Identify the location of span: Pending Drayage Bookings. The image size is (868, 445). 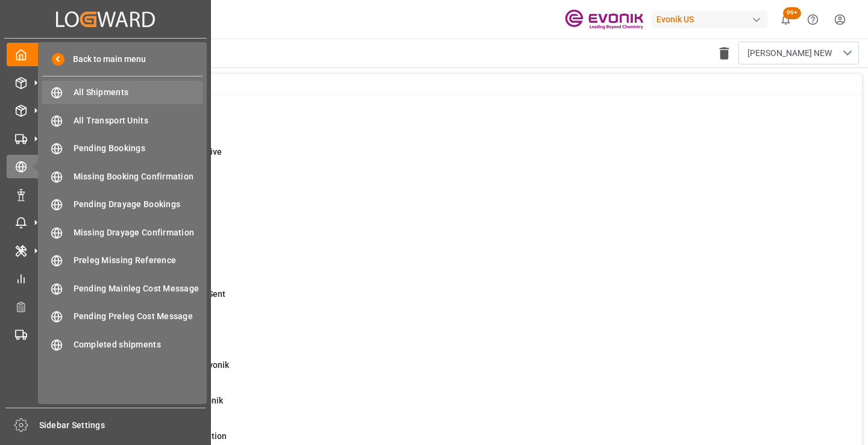
(138, 204).